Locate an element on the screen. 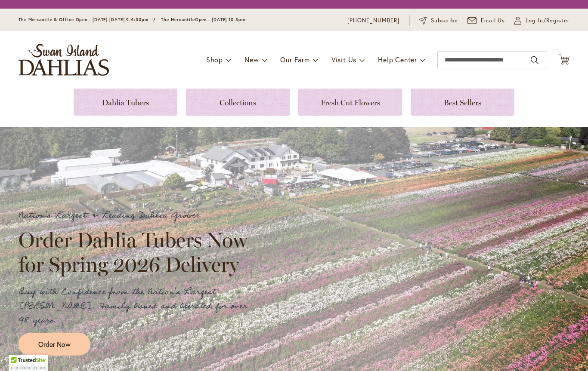 Image resolution: width=588 pixels, height=371 pixels. span: Subscribe is located at coordinates (444, 21).